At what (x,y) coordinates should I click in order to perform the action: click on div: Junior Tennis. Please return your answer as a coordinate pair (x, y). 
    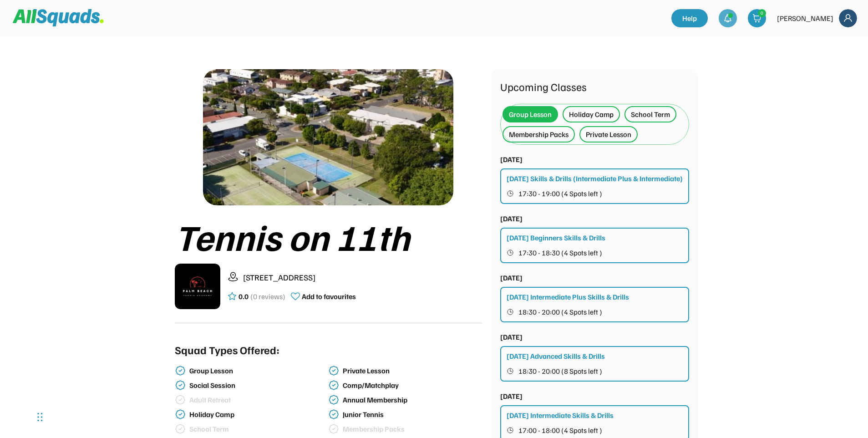
    Looking at the image, I should click on (412, 414).